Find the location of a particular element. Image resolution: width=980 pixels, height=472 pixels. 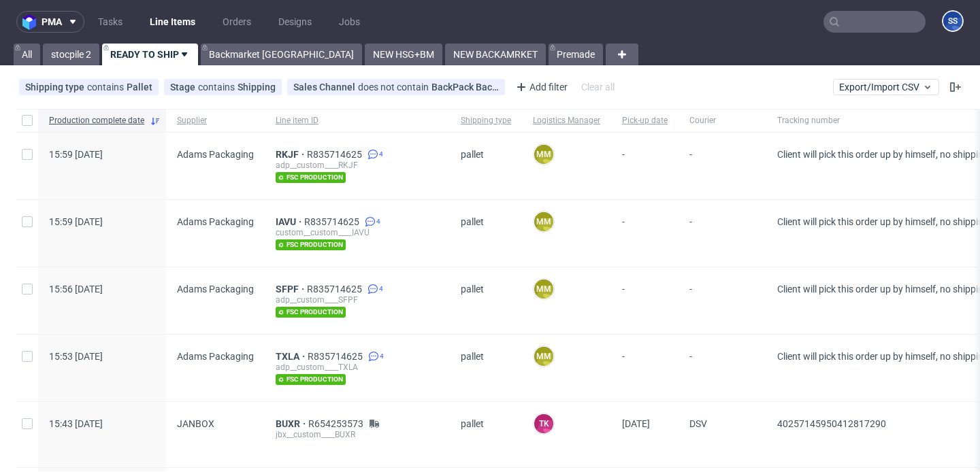

span: BUXR is located at coordinates (292, 424).